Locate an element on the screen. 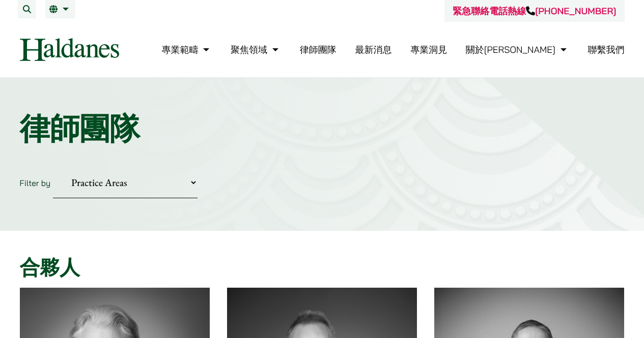 This screenshot has width=644, height=338. a: 律師團隊 is located at coordinates (319, 50).